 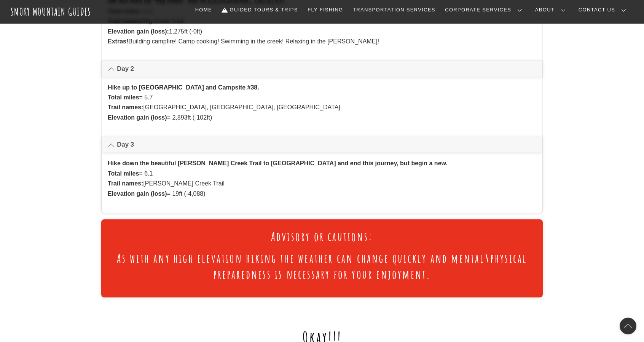 What do you see at coordinates (322, 144) in the screenshot?
I see `a: Day 3` at bounding box center [322, 144].